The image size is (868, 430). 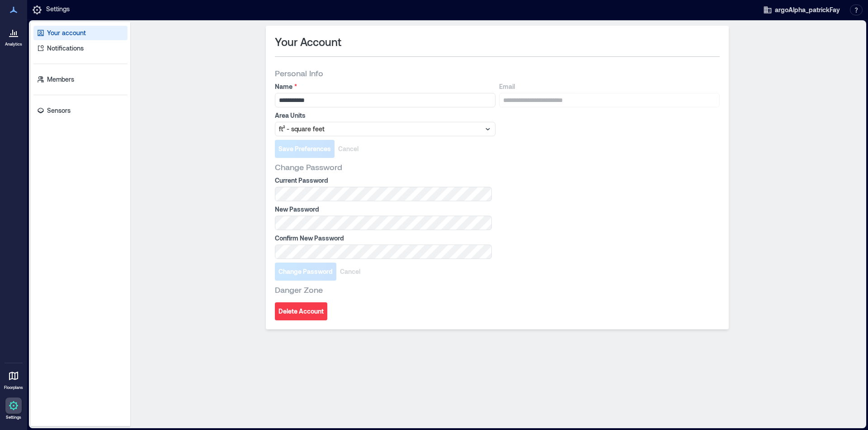 I want to click on label: Current Password, so click(x=382, y=181).